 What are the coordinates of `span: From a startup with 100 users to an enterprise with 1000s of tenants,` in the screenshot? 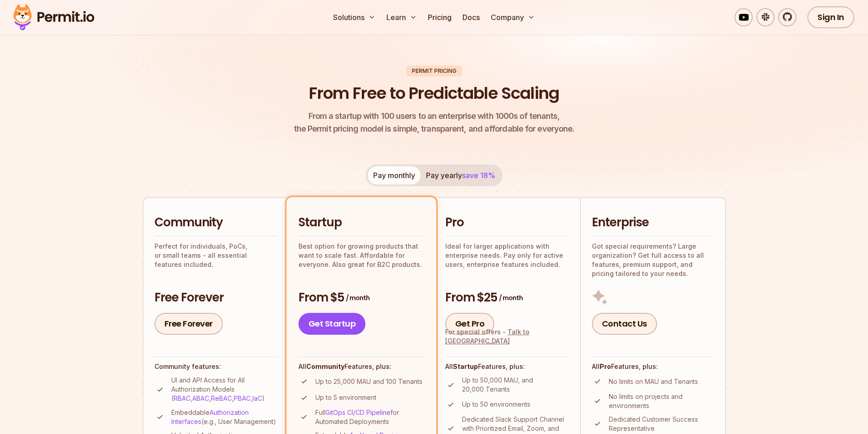 It's located at (434, 116).